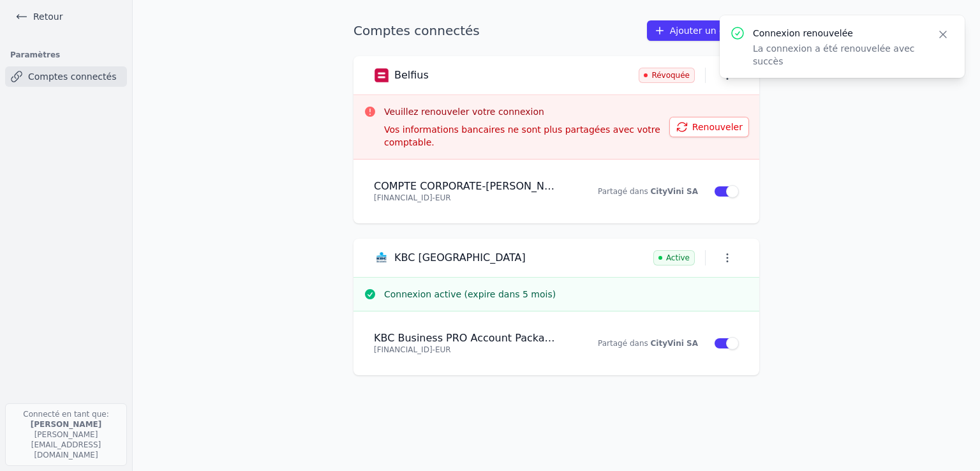 This screenshot has width=980, height=471. What do you see at coordinates (382, 258) in the screenshot?
I see `img: KBC Brussels logo` at bounding box center [382, 258].